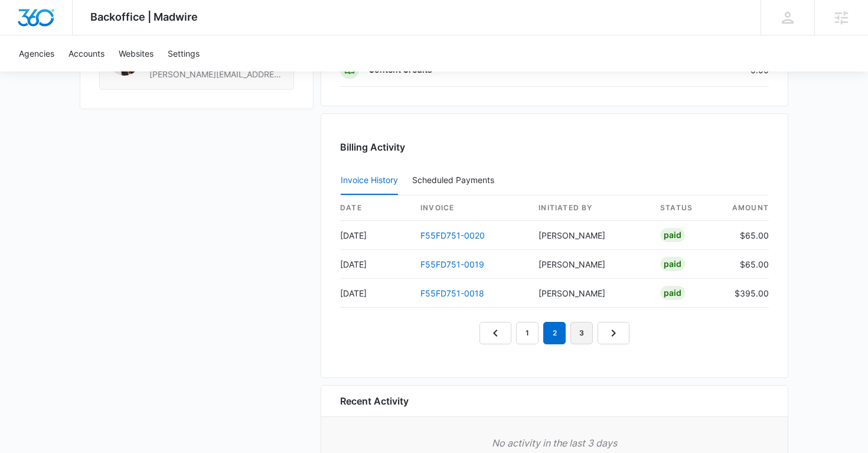 This screenshot has height=453, width=868. What do you see at coordinates (555, 333) in the screenshot?
I see `nav: Pagination` at bounding box center [555, 333].